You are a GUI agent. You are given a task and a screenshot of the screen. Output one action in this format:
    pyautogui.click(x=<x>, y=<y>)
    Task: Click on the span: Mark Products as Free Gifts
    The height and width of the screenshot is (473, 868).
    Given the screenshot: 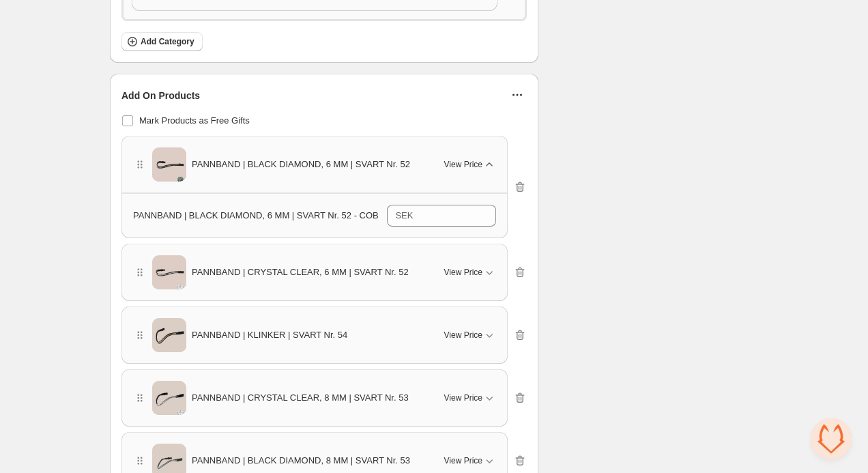 What is the action you would take?
    pyautogui.click(x=194, y=121)
    